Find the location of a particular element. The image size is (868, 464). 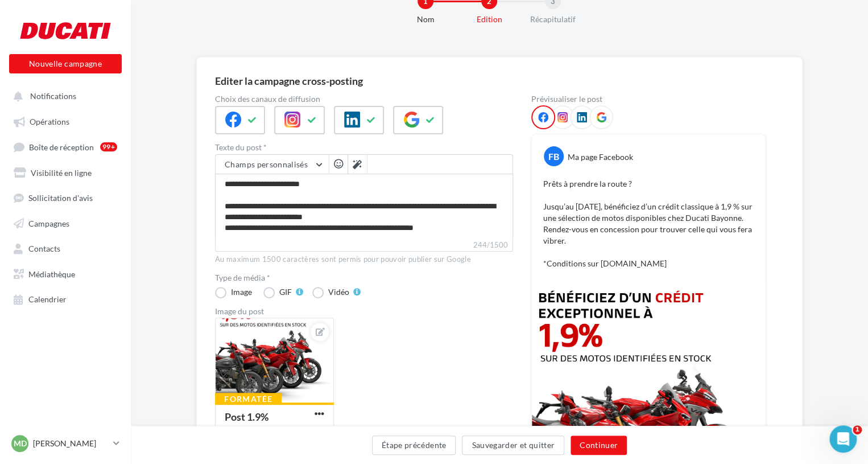

button: Sauvegarder et quitter is located at coordinates (513, 445).